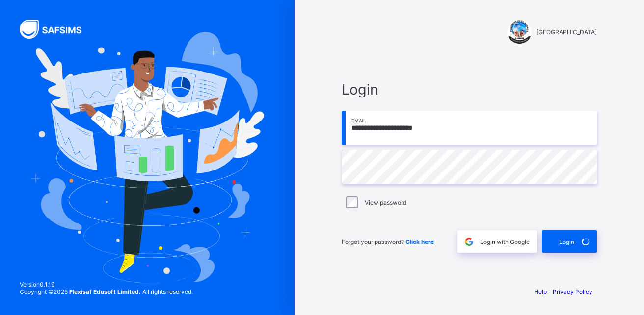 The width and height of the screenshot is (644, 315). What do you see at coordinates (420, 242) in the screenshot?
I see `a: Click here` at bounding box center [420, 242].